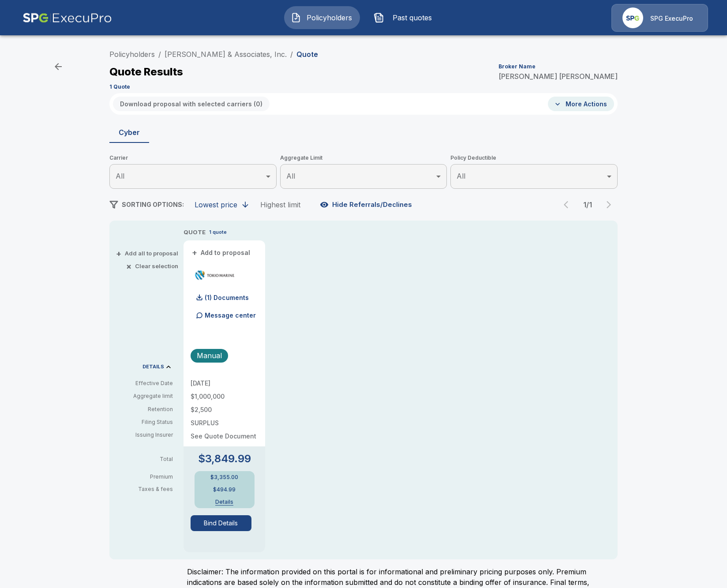  Describe the element at coordinates (209, 356) in the screenshot. I see `p: Manual` at that location.